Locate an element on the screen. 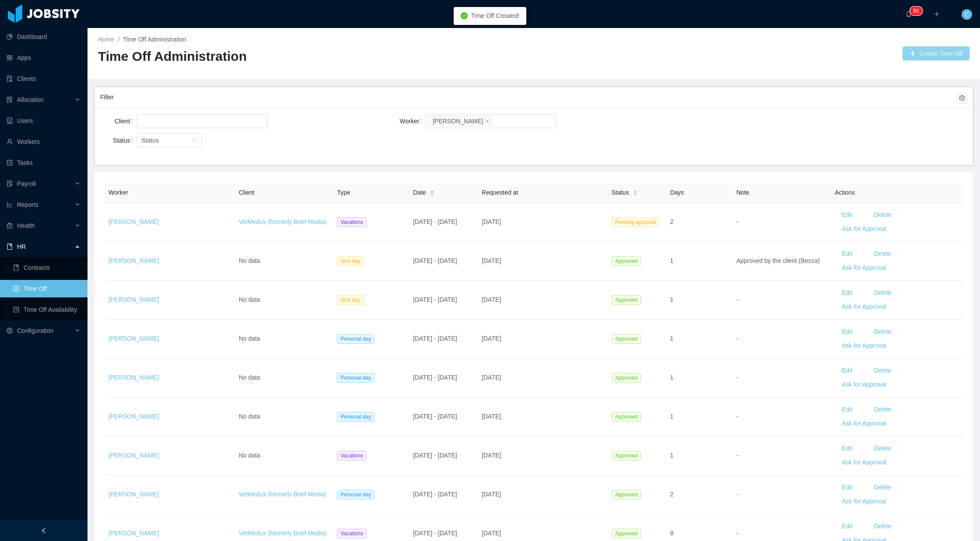  a: icon: profileTasks is located at coordinates (44, 162).